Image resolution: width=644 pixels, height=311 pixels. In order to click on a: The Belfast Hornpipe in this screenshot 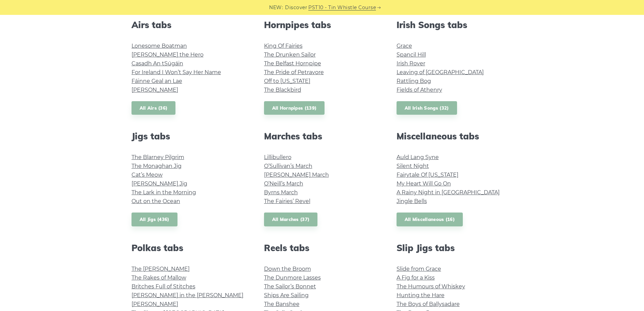, I will do `click(293, 63)`.